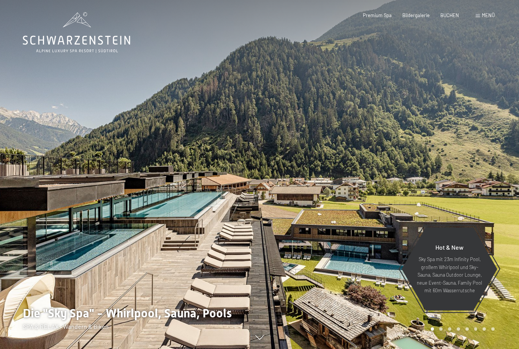  Describe the element at coordinates (493, 328) in the screenshot. I see `div: Carousel Page 8` at that location.